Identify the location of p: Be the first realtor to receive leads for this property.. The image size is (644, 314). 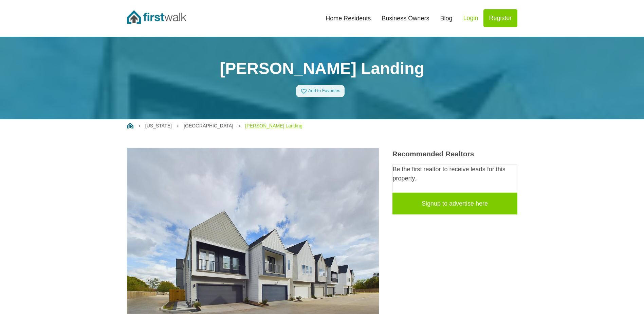
(455, 174).